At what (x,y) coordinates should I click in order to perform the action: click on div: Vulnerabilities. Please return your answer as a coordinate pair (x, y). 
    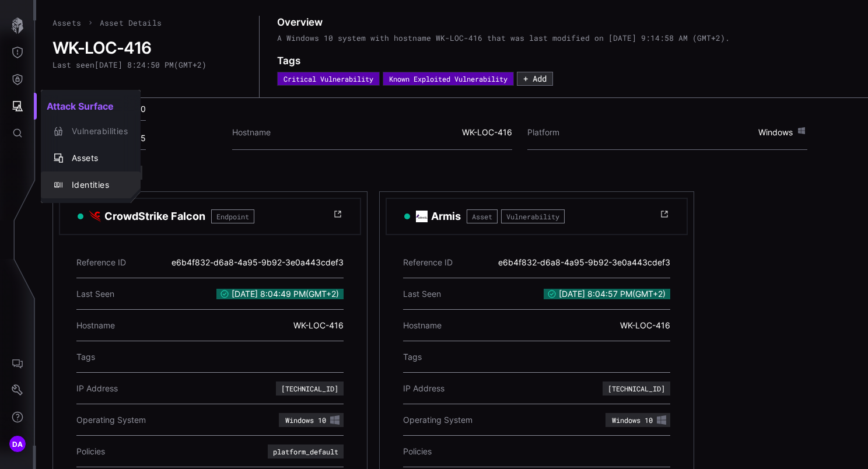
    Looking at the image, I should click on (97, 131).